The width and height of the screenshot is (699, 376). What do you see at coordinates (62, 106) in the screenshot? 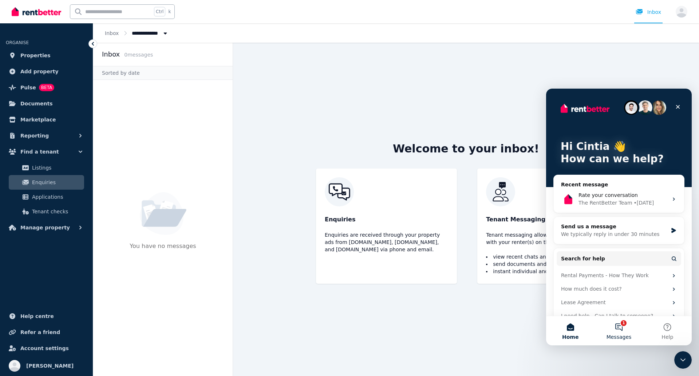
I see `span: Rate your conversation` at bounding box center [62, 106].